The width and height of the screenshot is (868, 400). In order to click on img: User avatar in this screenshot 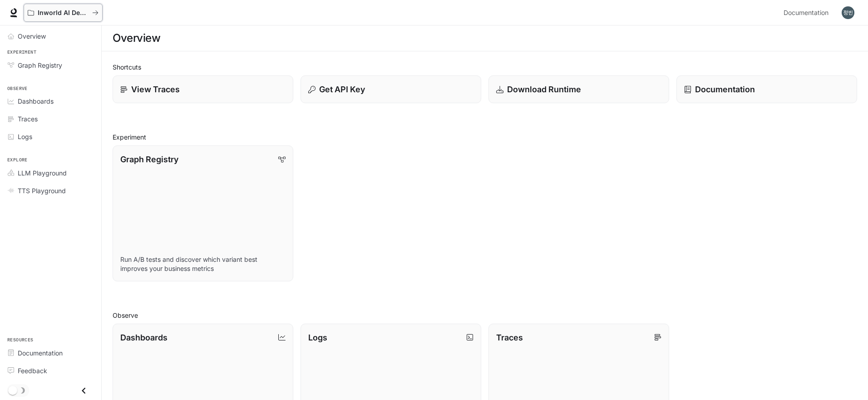, I will do `click(848, 13)`.